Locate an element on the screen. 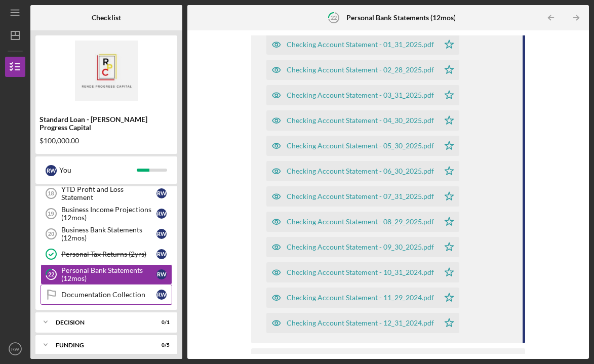 This screenshot has width=594, height=364. div: Business Bank Statements (12mos) is located at coordinates (109, 234).